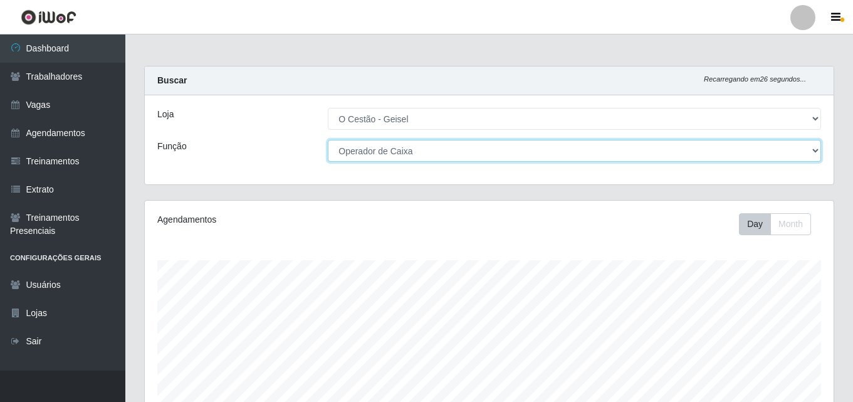 This screenshot has width=853, height=402. Describe the element at coordinates (779, 224) in the screenshot. I see `div: Toolbar with button groups` at that location.